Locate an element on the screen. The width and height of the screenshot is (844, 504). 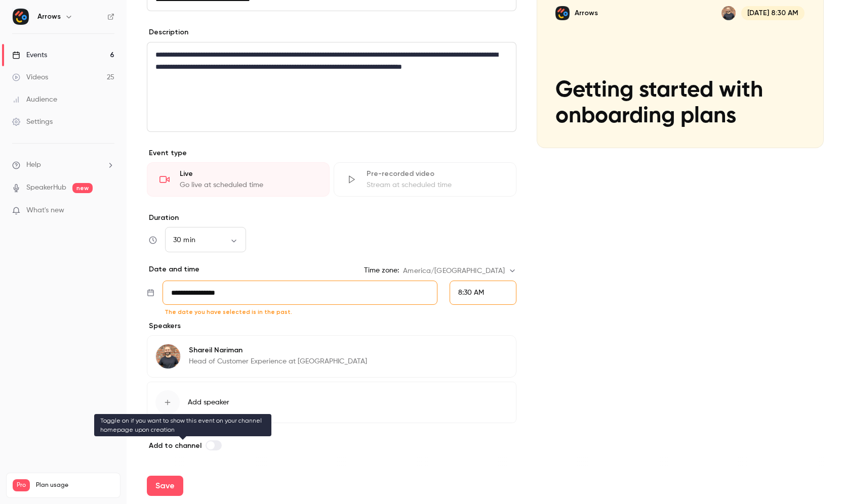
div: Audience is located at coordinates (34, 100).